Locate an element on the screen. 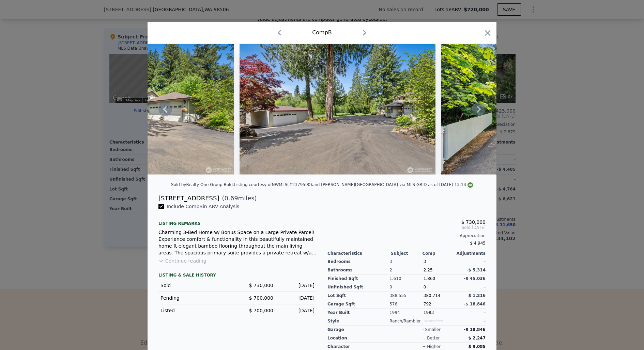  span: ( miles) is located at coordinates (238, 198).